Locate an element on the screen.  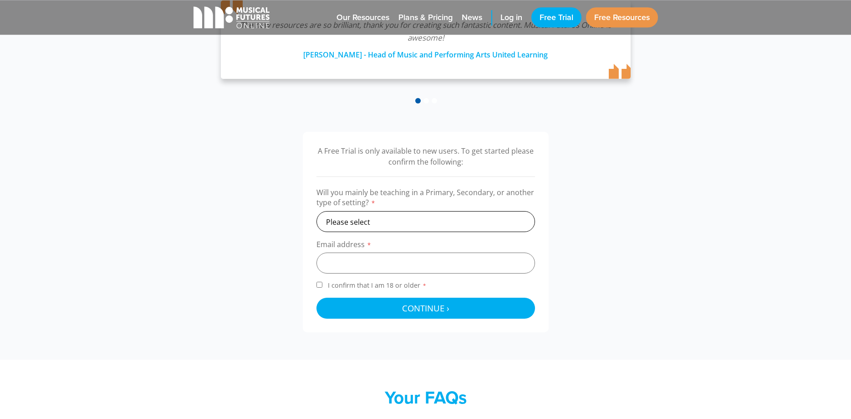
span: Our Resources is located at coordinates (363, 17).